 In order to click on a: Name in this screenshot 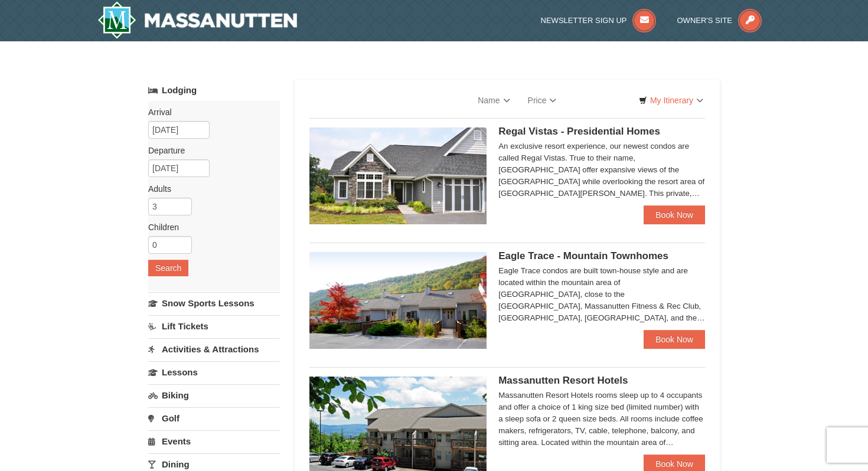, I will do `click(494, 101)`.